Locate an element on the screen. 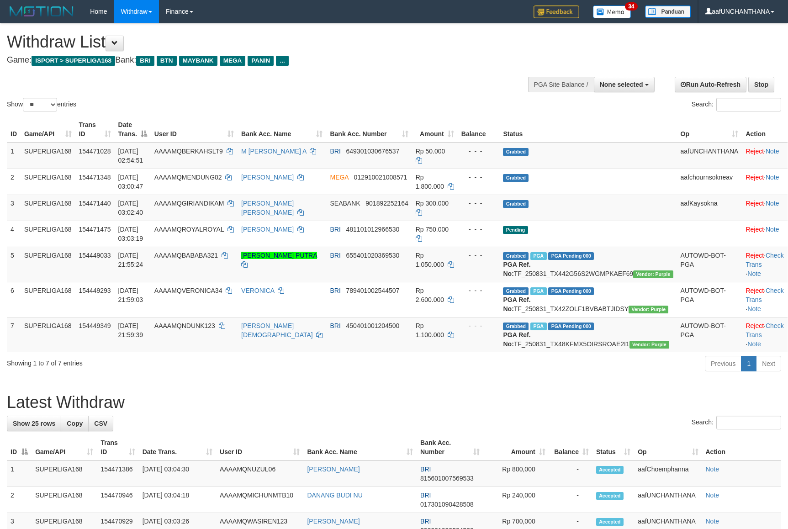  th: ID: activate to sort column descending is located at coordinates (19, 447).